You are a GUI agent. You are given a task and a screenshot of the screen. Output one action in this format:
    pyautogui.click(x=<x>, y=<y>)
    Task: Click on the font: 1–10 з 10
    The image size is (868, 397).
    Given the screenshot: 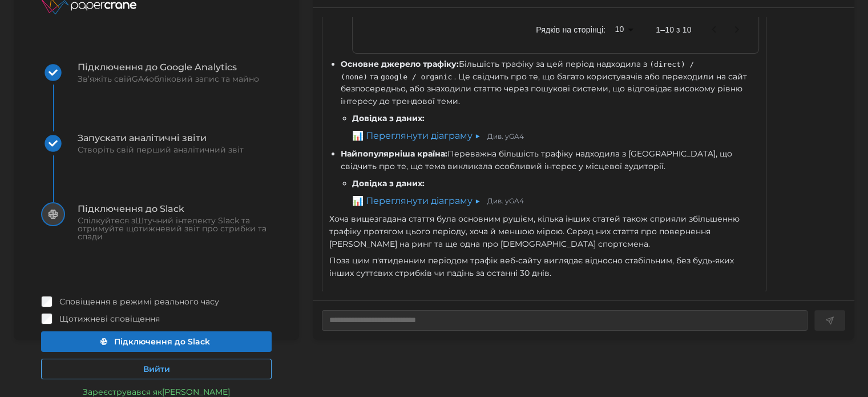 What is the action you would take?
    pyautogui.click(x=673, y=30)
    